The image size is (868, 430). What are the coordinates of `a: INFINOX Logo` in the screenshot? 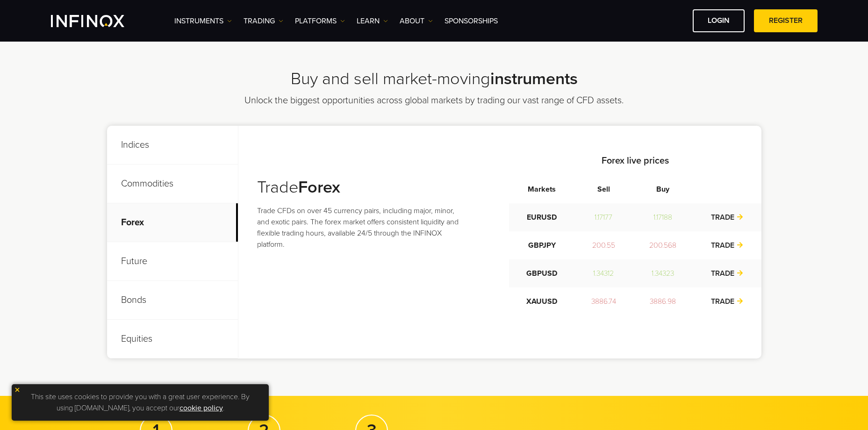 It's located at (99, 21).